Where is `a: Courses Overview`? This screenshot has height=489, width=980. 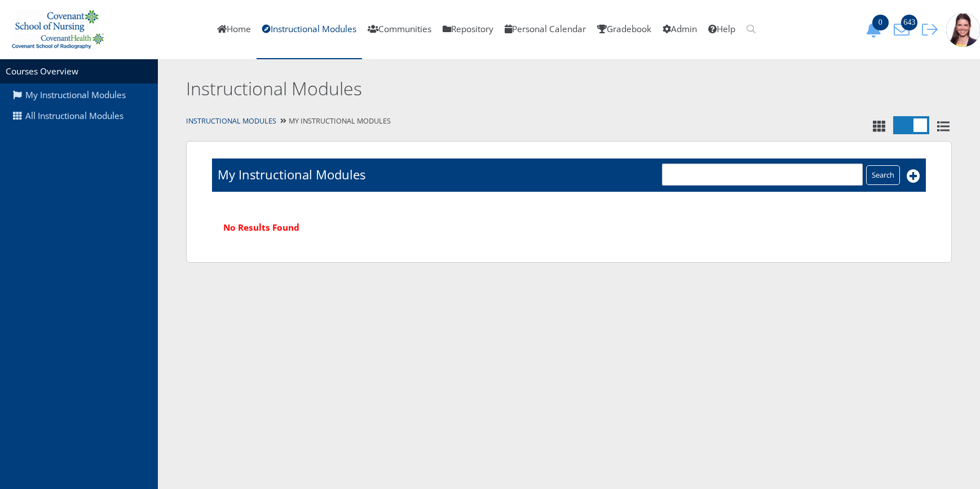
a: Courses Overview is located at coordinates (42, 71).